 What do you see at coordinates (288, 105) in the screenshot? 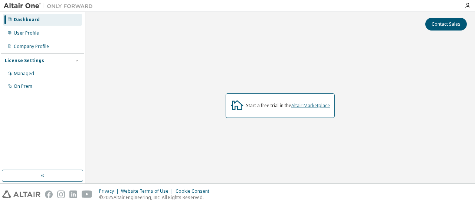
I see `div: Start a free trial in the` at bounding box center [288, 105].